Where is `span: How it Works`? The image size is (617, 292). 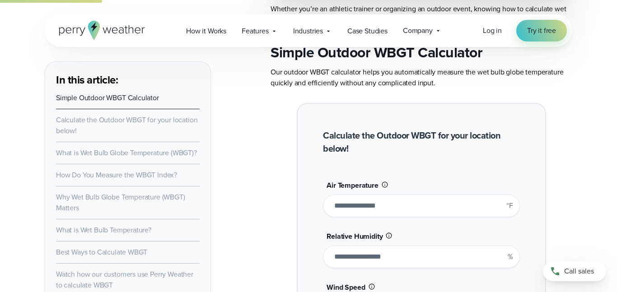 span: How it Works is located at coordinates (206, 31).